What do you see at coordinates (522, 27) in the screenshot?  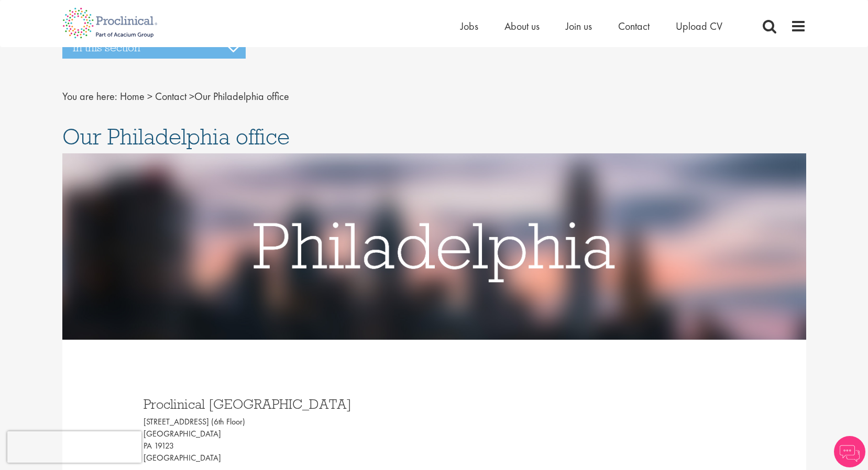 I see `span: About us` at bounding box center [522, 27].